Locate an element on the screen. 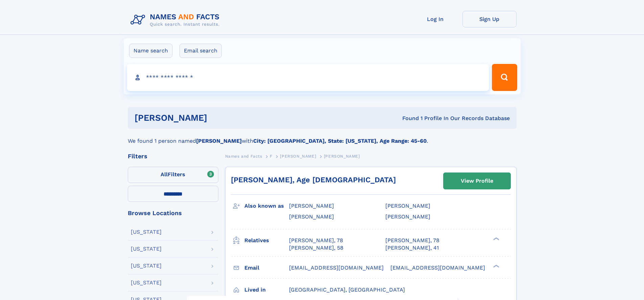 Image resolution: width=644 pixels, height=300 pixels. input: search input is located at coordinates (308, 77).